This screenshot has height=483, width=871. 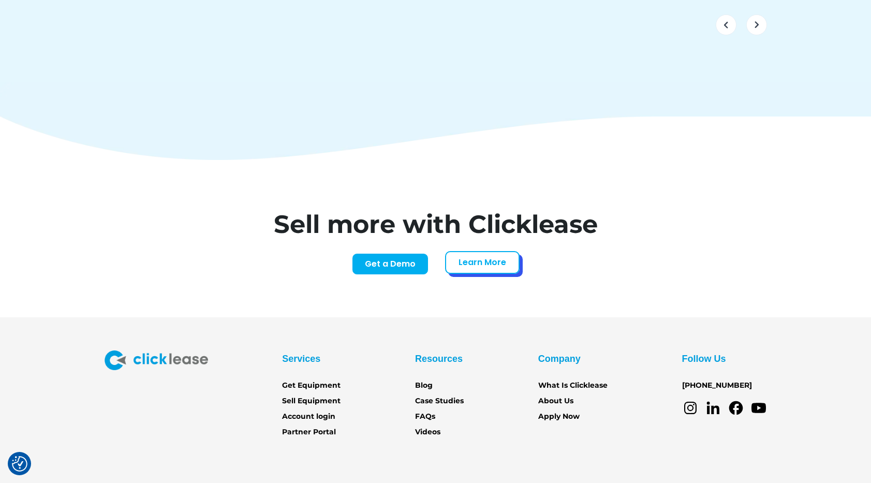 What do you see at coordinates (559, 417) in the screenshot?
I see `a: Apply Now` at bounding box center [559, 417].